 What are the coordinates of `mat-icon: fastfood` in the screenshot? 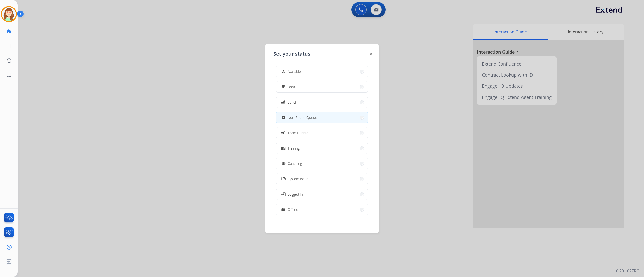 It's located at (283, 102).